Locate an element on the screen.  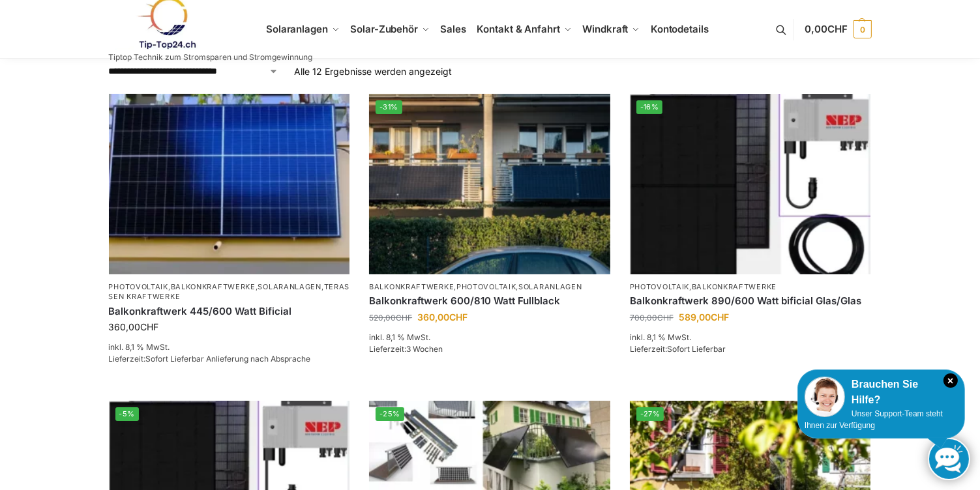
div: Brauchen Sie Hilfe? is located at coordinates (881, 392).